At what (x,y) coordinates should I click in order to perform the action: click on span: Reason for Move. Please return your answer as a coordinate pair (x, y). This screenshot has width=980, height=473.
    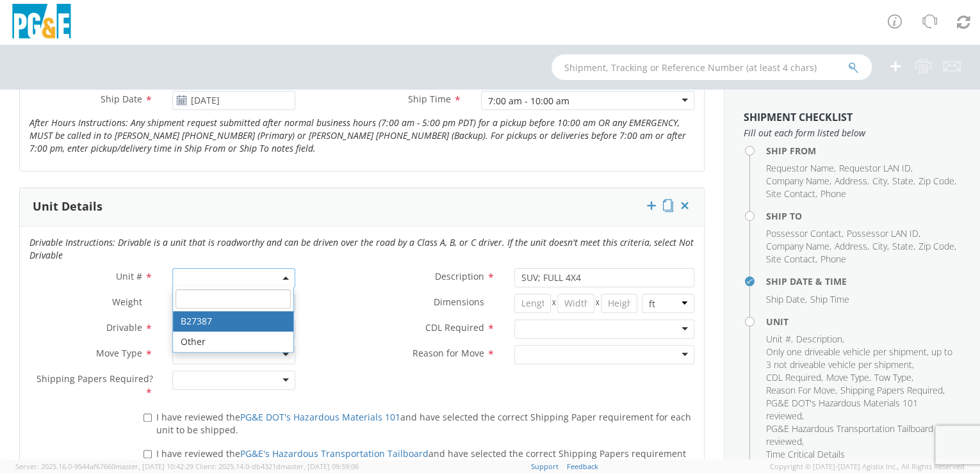
    Looking at the image, I should click on (448, 353).